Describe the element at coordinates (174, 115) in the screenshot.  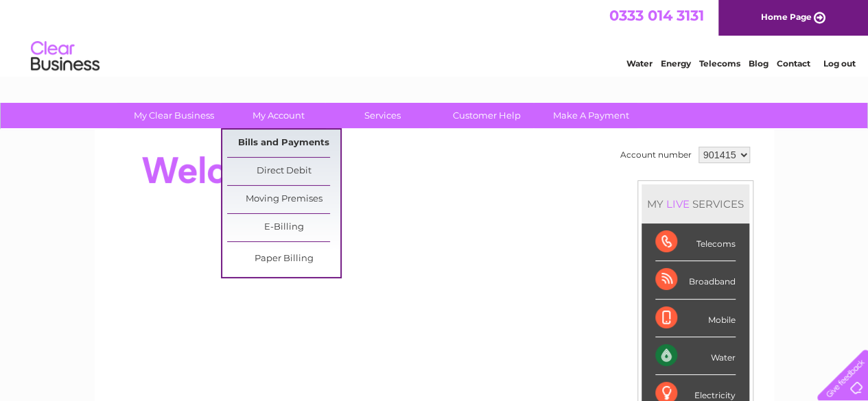
I see `a: My Clear Business` at that location.